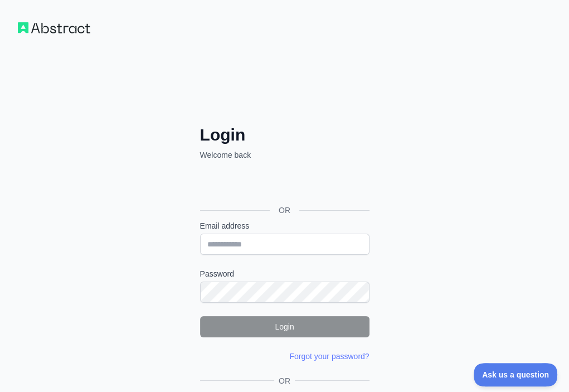 The height and width of the screenshot is (392, 569). I want to click on label: Password, so click(284, 274).